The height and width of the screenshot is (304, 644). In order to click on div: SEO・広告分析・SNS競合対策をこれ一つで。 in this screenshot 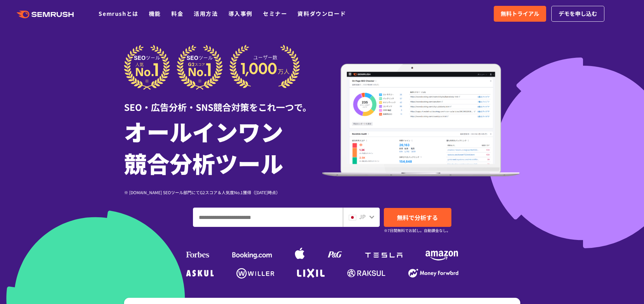, I will do `click(223, 101)`.